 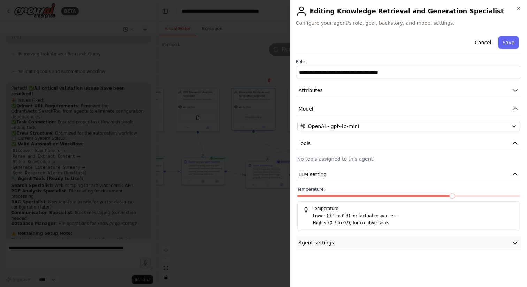 I want to click on span: Tools, so click(x=305, y=143).